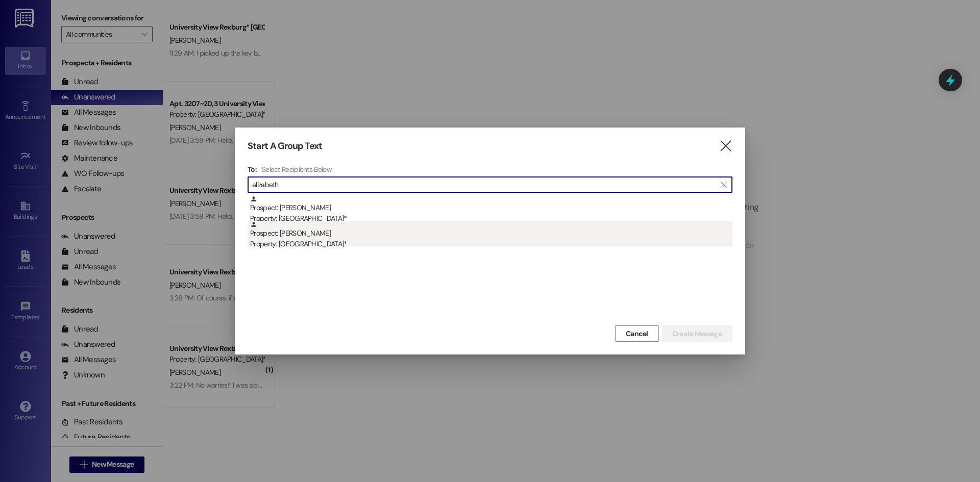 This screenshot has width=980, height=482. What do you see at coordinates (252, 169) in the screenshot?
I see `h3: To:` at bounding box center [252, 169].